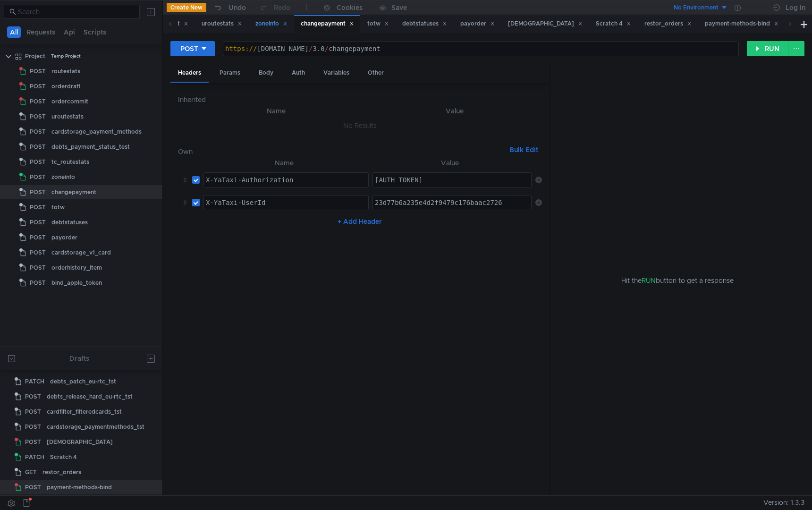 The height and width of the screenshot is (510, 812). What do you see at coordinates (186, 8) in the screenshot?
I see `button: Create New` at bounding box center [186, 8].